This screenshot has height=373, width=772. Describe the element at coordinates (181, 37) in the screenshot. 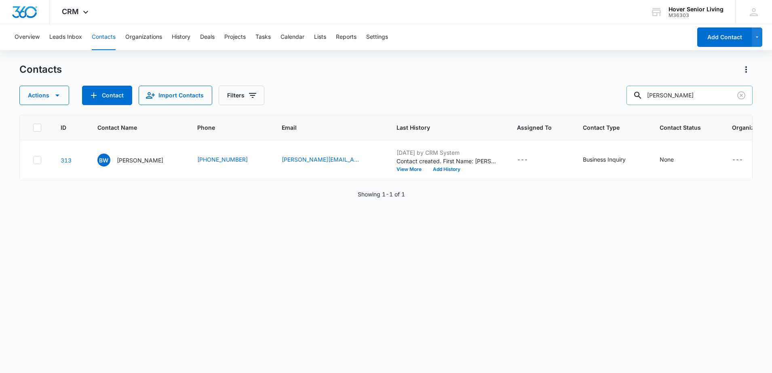

I see `button: History` at that location.